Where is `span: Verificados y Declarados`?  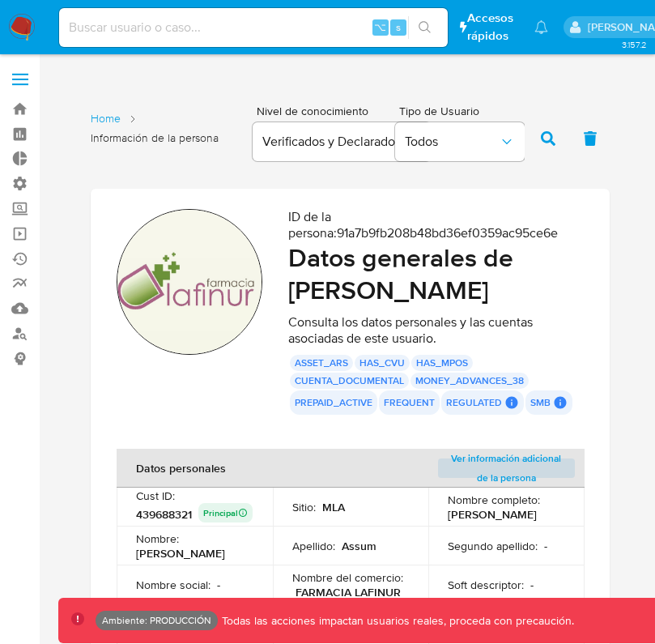 span: Verificados y Declarados is located at coordinates (334, 142).